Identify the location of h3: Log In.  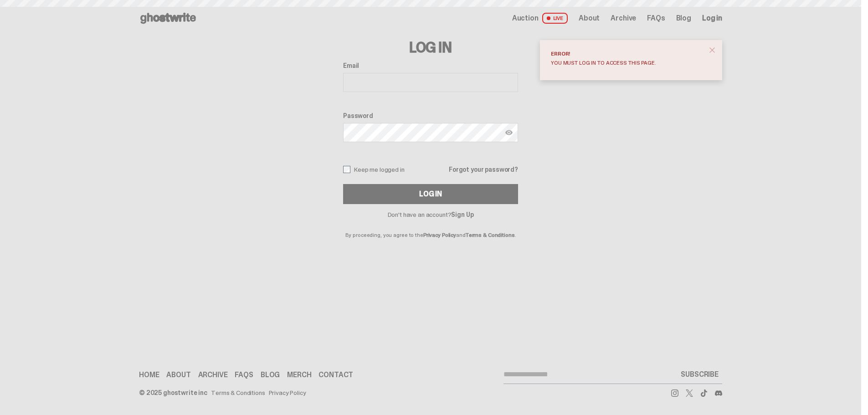
(431, 48).